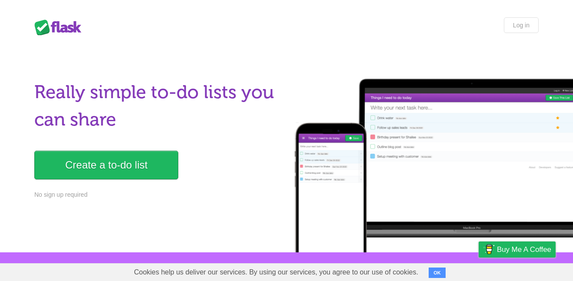  Describe the element at coordinates (276, 272) in the screenshot. I see `span: Cookies help us deliver our services. By using our services, you agree to our use of cookies.` at that location.